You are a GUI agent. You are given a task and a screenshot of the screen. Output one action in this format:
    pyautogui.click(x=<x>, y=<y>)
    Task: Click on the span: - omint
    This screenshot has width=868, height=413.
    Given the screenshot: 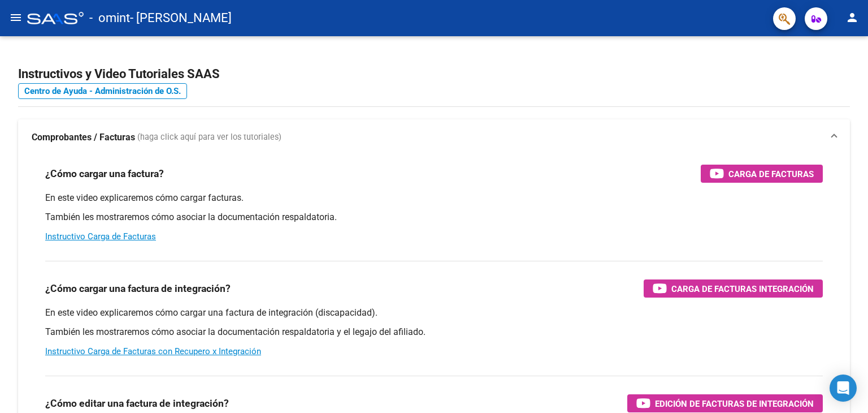 What is the action you would take?
    pyautogui.click(x=110, y=18)
    